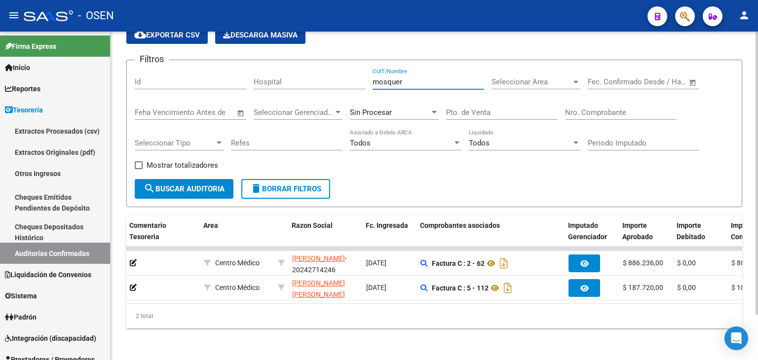 This screenshot has height=360, width=758. What do you see at coordinates (167, 35) in the screenshot?
I see `span: Exportar CSV` at bounding box center [167, 35].